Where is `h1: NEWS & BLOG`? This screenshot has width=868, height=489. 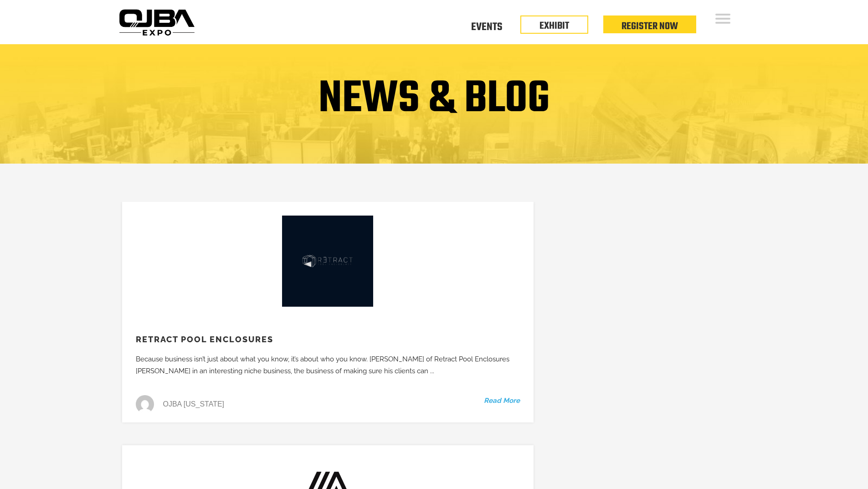 h1: NEWS & BLOG is located at coordinates (434, 99).